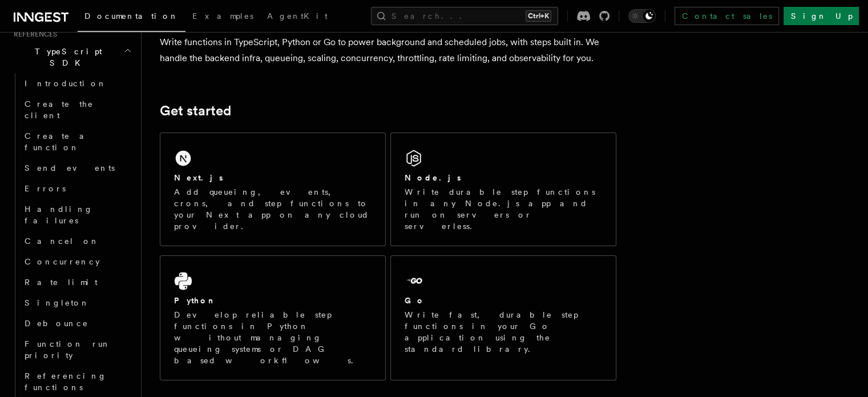 The width and height of the screenshot is (868, 397). Describe the element at coordinates (57, 324) in the screenshot. I see `span: Debounce` at that location.